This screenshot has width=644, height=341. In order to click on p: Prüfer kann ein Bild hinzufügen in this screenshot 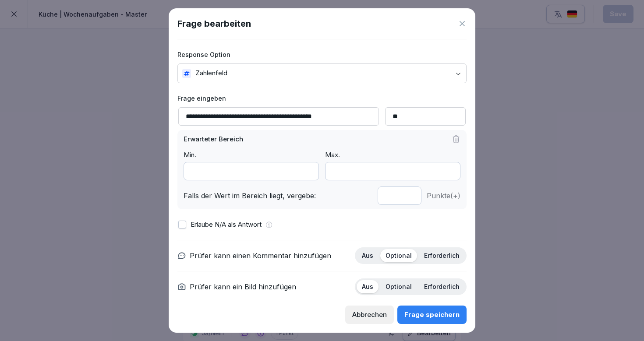, I will do `click(243, 287)`.